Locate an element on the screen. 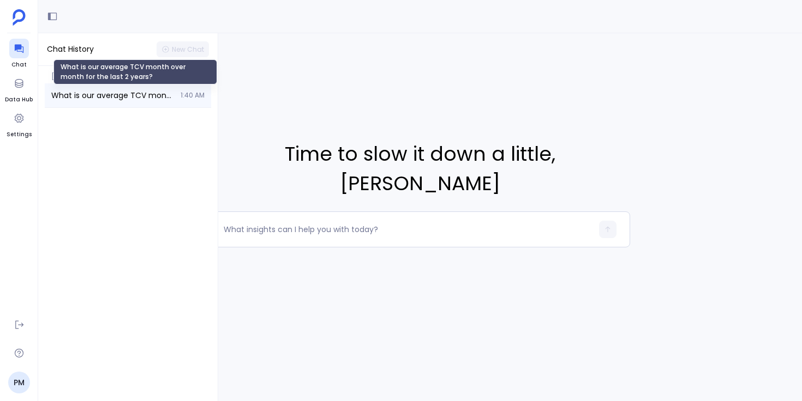 The height and width of the screenshot is (401, 802). span: Data Hub is located at coordinates (19, 100).